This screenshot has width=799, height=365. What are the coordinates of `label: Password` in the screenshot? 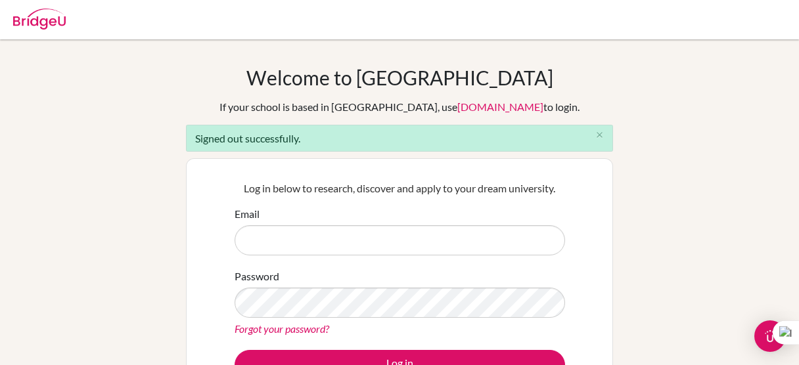 It's located at (257, 276).